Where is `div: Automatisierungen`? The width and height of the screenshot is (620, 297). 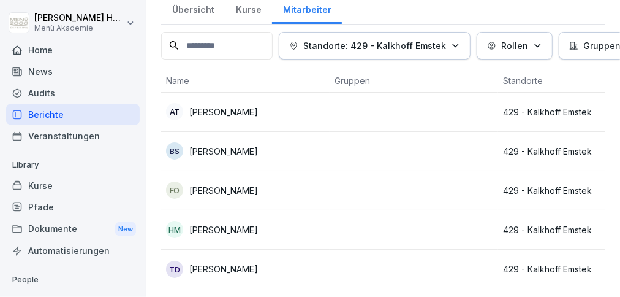 div: Automatisierungen is located at coordinates (73, 250).